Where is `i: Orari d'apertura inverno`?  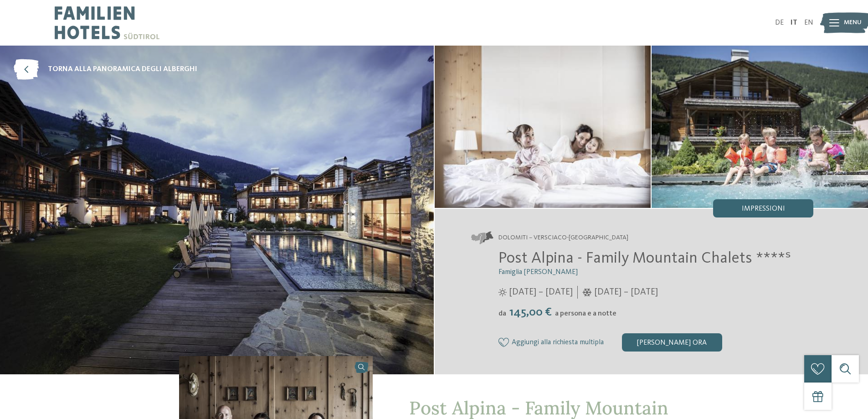 i: Orari d'apertura inverno is located at coordinates (587, 292).